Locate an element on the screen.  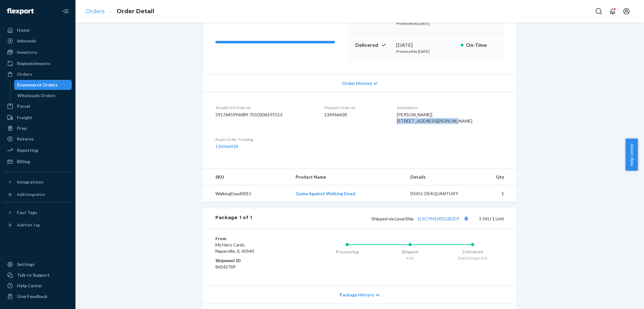
button: Give Feedback is located at coordinates (38, 296).